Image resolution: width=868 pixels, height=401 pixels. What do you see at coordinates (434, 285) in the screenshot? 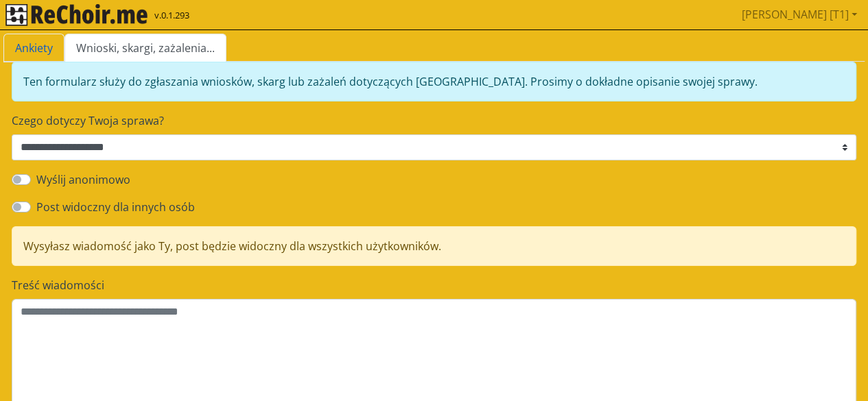
I see `label: Treść wiadomości` at bounding box center [434, 285].